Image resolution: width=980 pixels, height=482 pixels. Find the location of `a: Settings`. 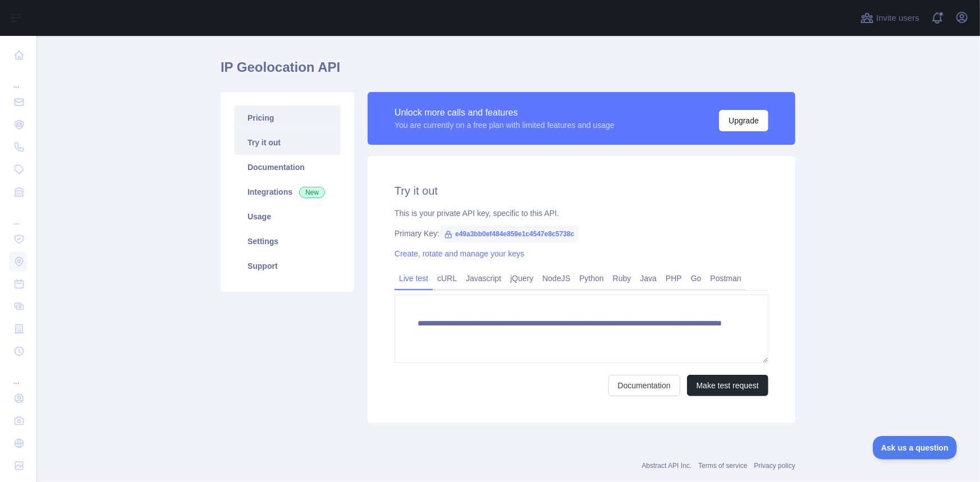

a: Settings is located at coordinates (288, 241).